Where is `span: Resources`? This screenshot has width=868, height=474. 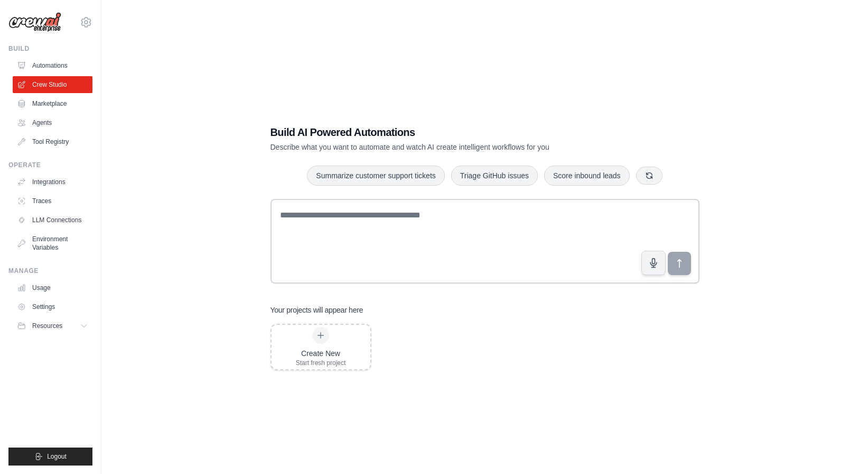 span: Resources is located at coordinates (47, 326).